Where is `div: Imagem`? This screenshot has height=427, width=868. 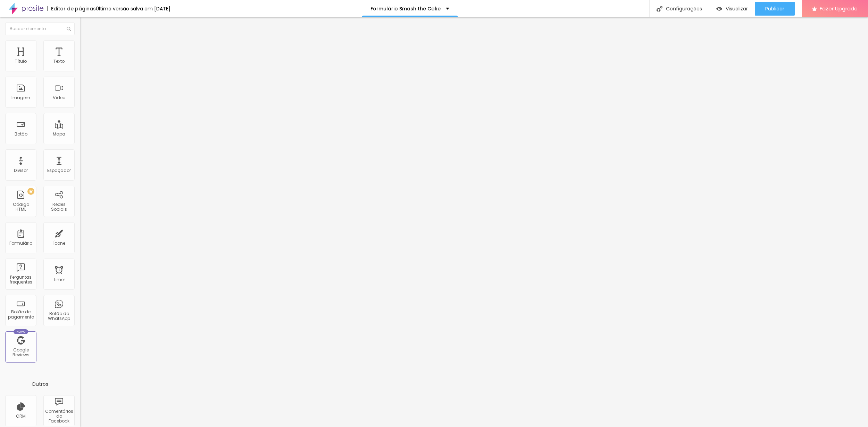 div: Imagem is located at coordinates (21, 98).